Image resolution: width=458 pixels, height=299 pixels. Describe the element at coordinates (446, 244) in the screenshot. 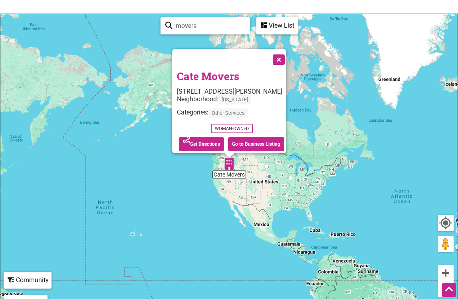

I see `button: Drag Pegman onto the map to open Street View` at that location.